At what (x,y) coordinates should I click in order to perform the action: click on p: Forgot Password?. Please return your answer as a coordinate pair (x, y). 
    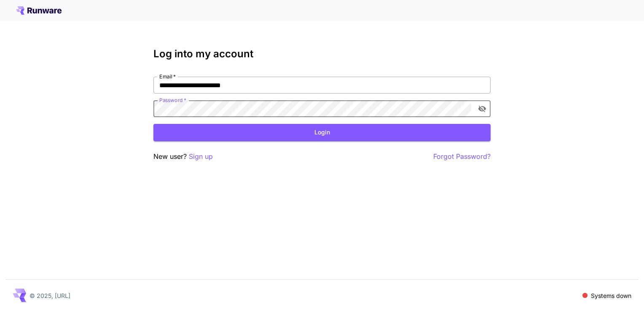
    Looking at the image, I should click on (462, 156).